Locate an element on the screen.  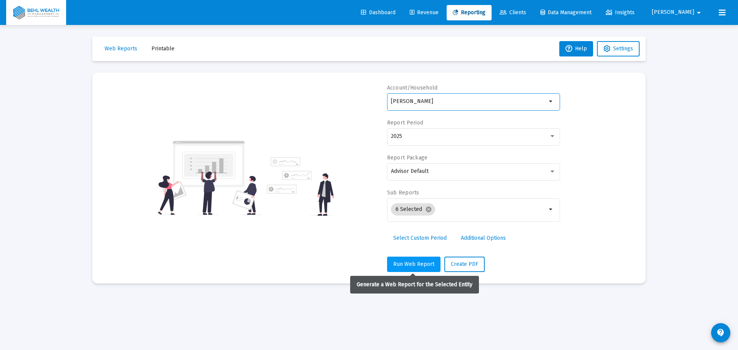
label: Report Period is located at coordinates (405, 123).